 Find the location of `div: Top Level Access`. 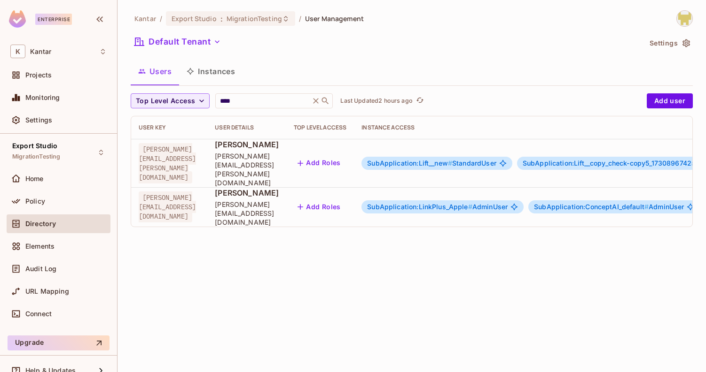

div: Top Level Access is located at coordinates (320, 128).